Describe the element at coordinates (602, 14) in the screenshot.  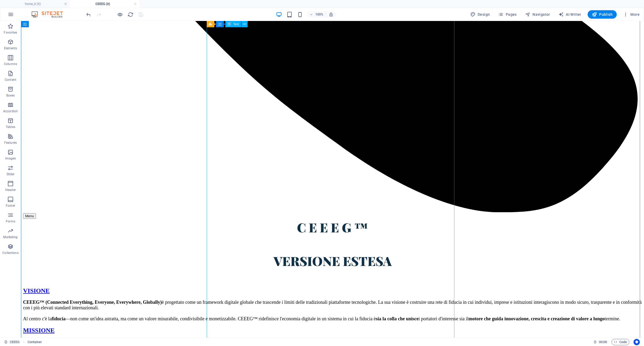
I see `span: Publish` at that location.